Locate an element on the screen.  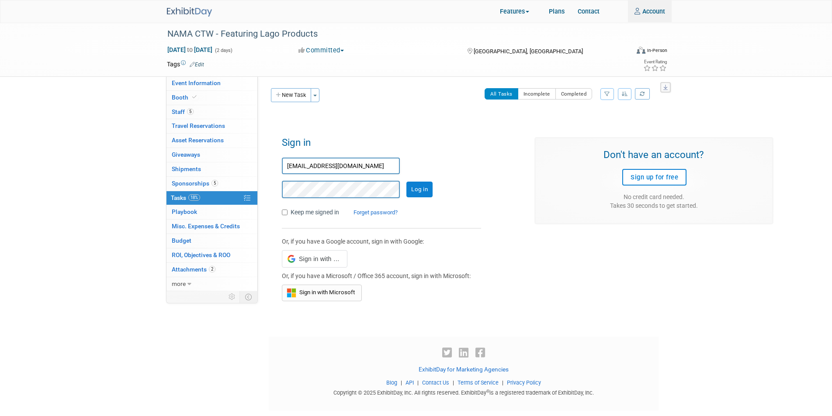
a: Shipments is located at coordinates (212, 170).